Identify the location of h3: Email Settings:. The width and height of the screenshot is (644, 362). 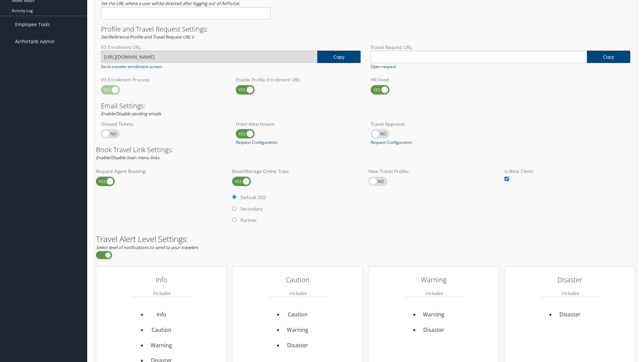
(366, 106).